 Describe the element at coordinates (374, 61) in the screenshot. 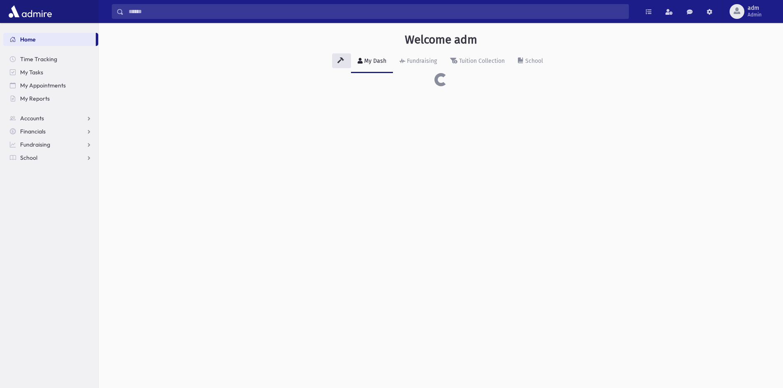

I see `div: My Dash` at that location.